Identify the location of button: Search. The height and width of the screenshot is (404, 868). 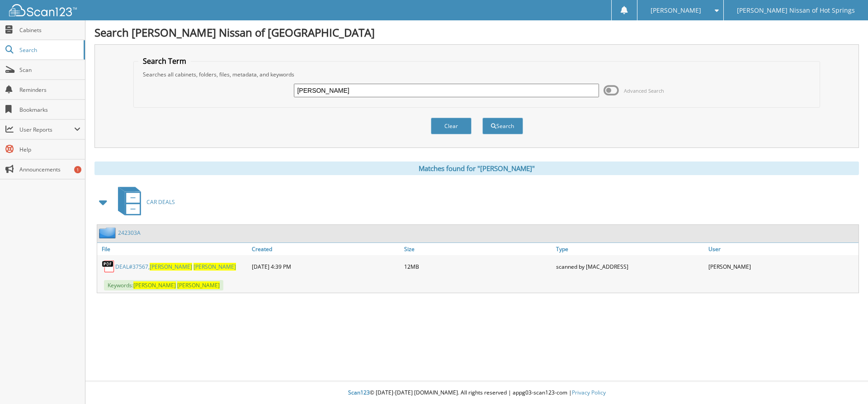
(503, 126).